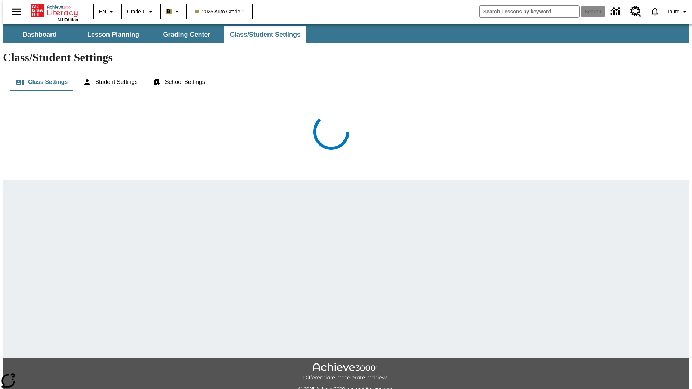  What do you see at coordinates (113, 35) in the screenshot?
I see `span: Lesson Planning` at bounding box center [113, 35].